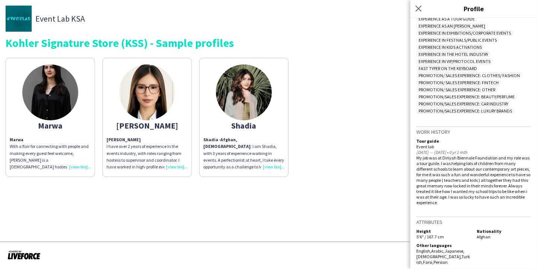 This screenshot has width=537, height=269. What do you see at coordinates (473, 222) in the screenshot?
I see `h3: Attributes` at bounding box center [473, 222].